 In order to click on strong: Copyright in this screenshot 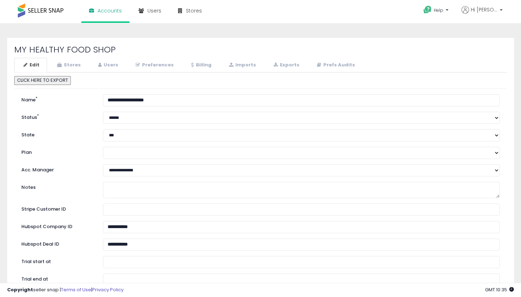, I will do `click(20, 289)`.